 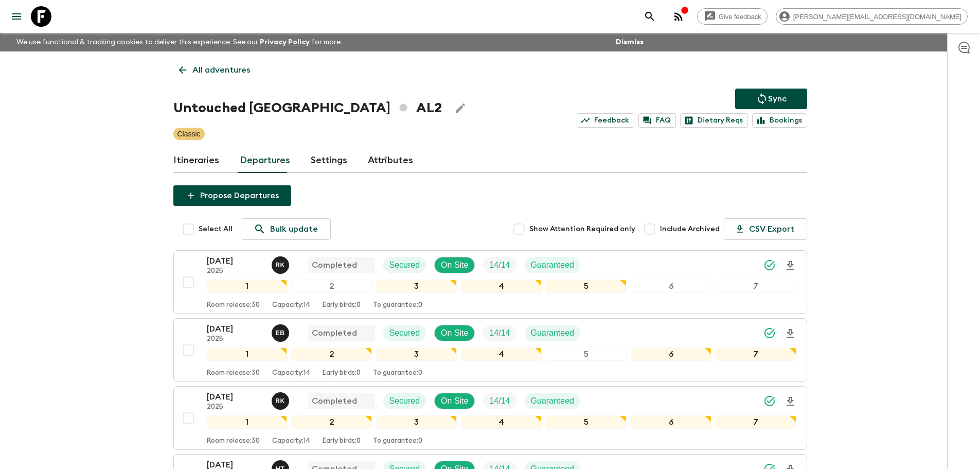 I want to click on a: Settings, so click(x=329, y=161).